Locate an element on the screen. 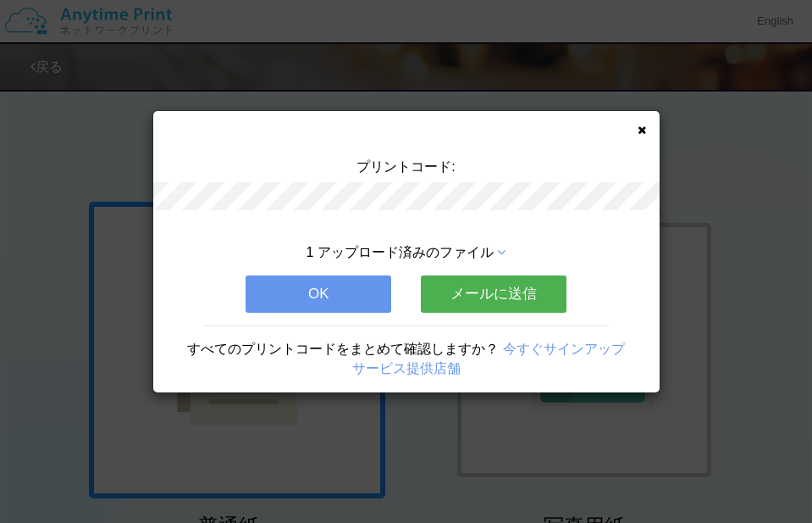 The width and height of the screenshot is (812, 523). a: サービス提供店舗 is located at coordinates (407, 368).